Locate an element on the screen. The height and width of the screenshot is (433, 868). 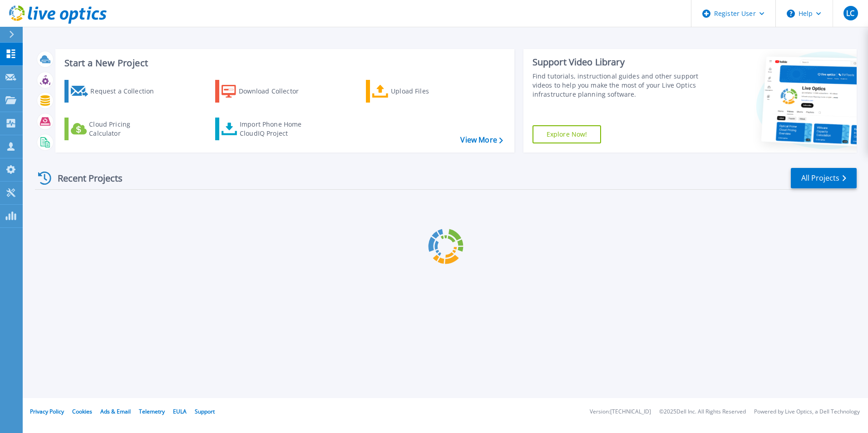
a: Upload Files is located at coordinates (416, 91).